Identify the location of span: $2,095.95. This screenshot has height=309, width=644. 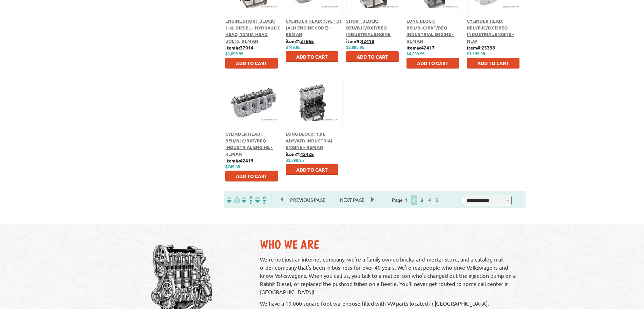
(234, 54).